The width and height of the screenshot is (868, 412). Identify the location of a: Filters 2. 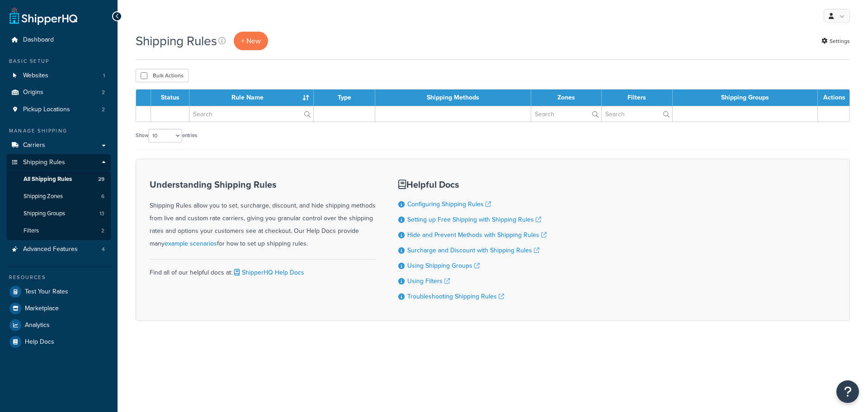
(59, 230).